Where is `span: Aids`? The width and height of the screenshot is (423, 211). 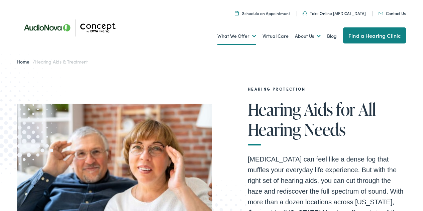
span: Aids is located at coordinates (318, 109).